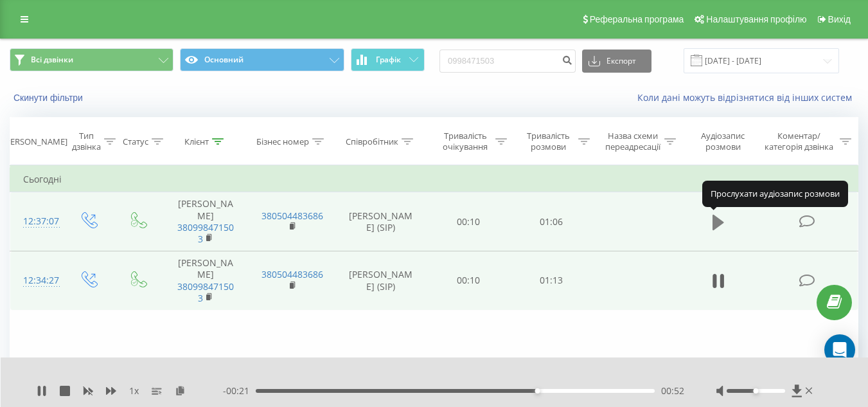 This screenshot has width=868, height=407. Describe the element at coordinates (840, 19) in the screenshot. I see `span: Вихід` at that location.